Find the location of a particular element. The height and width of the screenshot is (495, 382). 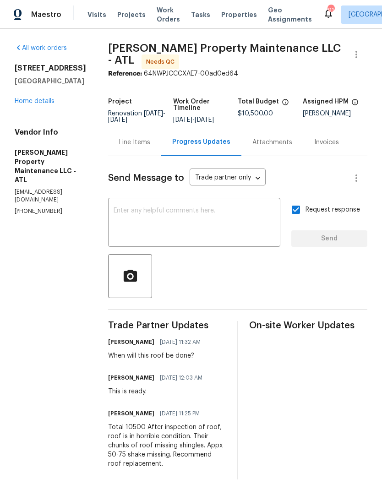

div: 64NWPJCCCXAE7-00ad0ed64 is located at coordinates (238, 74).